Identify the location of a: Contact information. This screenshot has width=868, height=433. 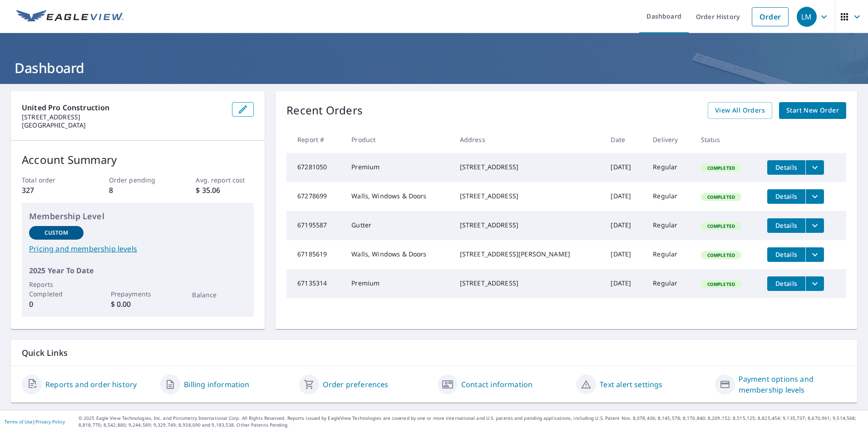
(497, 385).